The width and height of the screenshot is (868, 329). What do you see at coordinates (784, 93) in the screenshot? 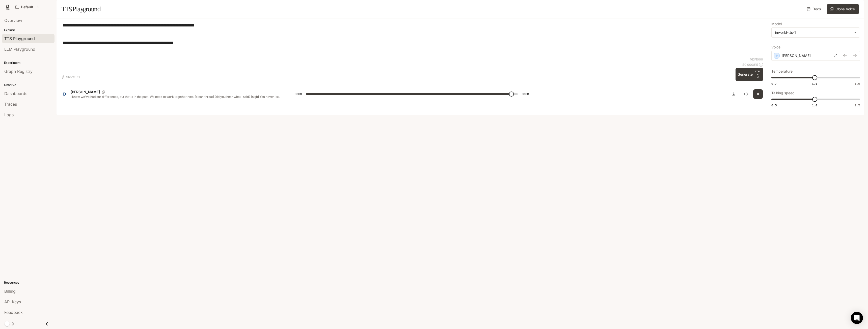
I see `p: Talking speed` at bounding box center [784, 93].